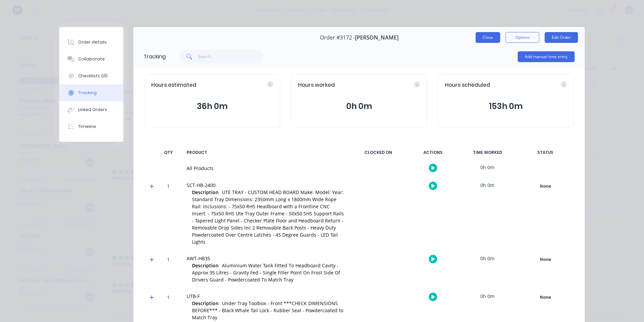 The width and height of the screenshot is (644, 322). I want to click on button: Collaborate, so click(91, 59).